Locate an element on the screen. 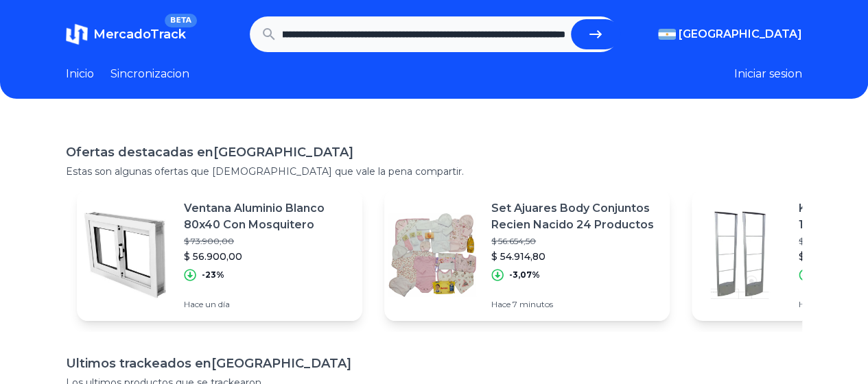 The image size is (868, 384). img: MercadoTrack is located at coordinates (77, 34).